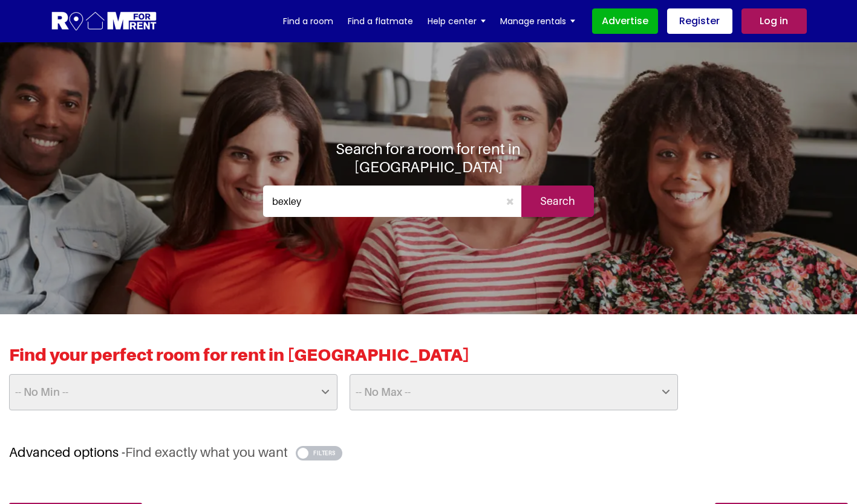 Image resolution: width=857 pixels, height=504 pixels. I want to click on a: Find a flatmate, so click(380, 21).